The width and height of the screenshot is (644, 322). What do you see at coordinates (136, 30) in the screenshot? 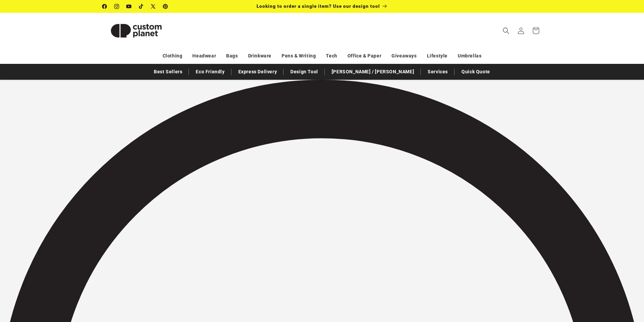
I see `a: Custom Planet` at bounding box center [136, 30].